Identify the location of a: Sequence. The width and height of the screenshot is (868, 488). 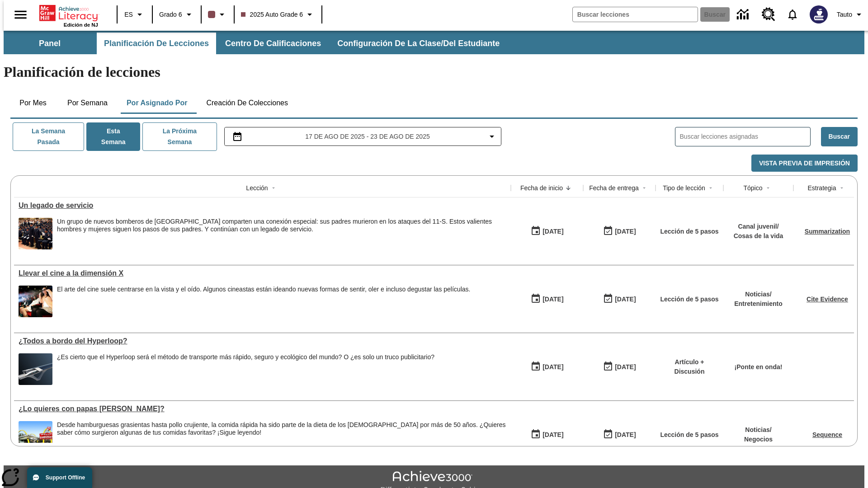
(828, 435).